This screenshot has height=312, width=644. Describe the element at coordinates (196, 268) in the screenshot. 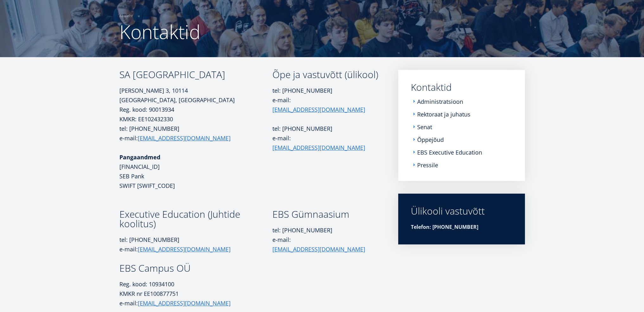

I see `h3: EBS Campus OÜ` at that location.